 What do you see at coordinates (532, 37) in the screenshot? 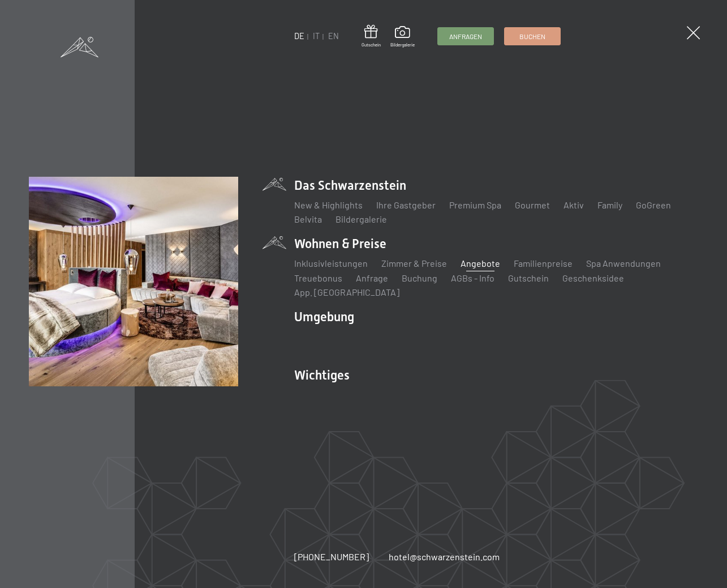
I see `span: Buchen` at bounding box center [532, 37].